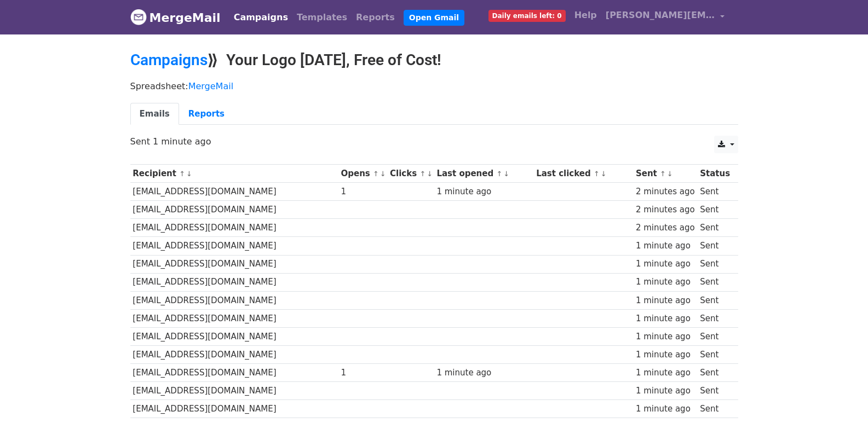 This screenshot has height=423, width=868. I want to click on a: Open Gmail, so click(433, 18).